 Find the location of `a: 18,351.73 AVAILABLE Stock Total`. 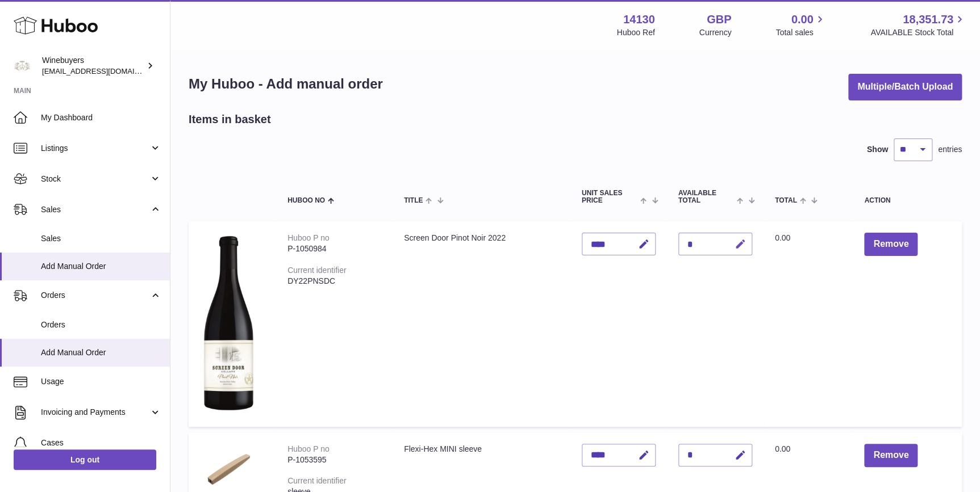

a: 18,351.73 AVAILABLE Stock Total is located at coordinates (918, 25).